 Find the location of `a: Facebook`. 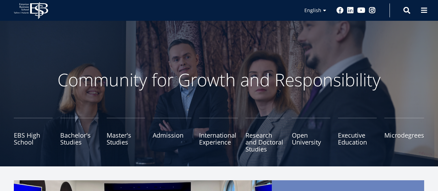

a: Facebook is located at coordinates (340, 10).